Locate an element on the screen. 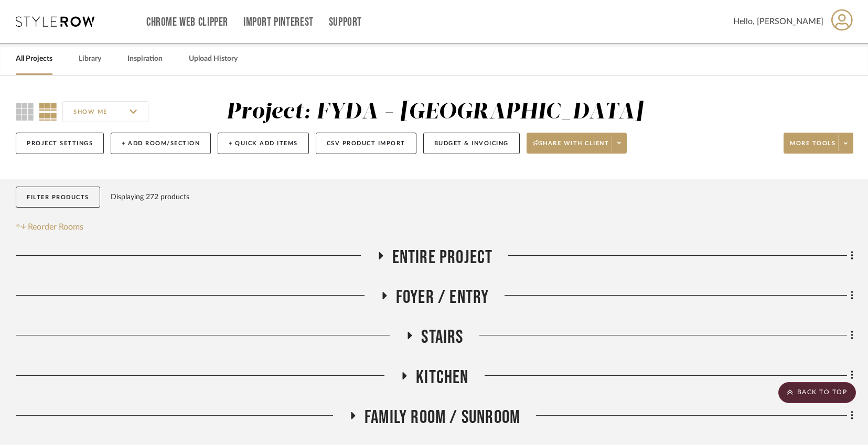 This screenshot has width=868, height=445. span: Entire Project is located at coordinates (443, 257).